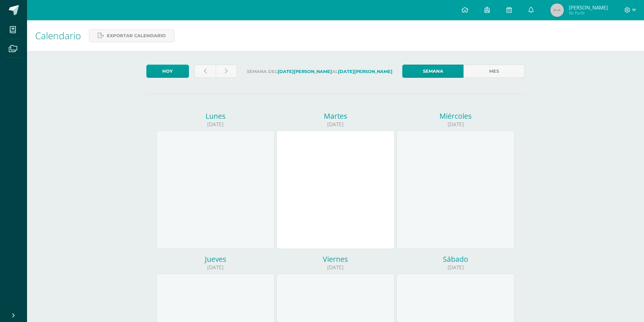 This screenshot has width=644, height=322. Describe the element at coordinates (433, 71) in the screenshot. I see `a: Semana` at that location.